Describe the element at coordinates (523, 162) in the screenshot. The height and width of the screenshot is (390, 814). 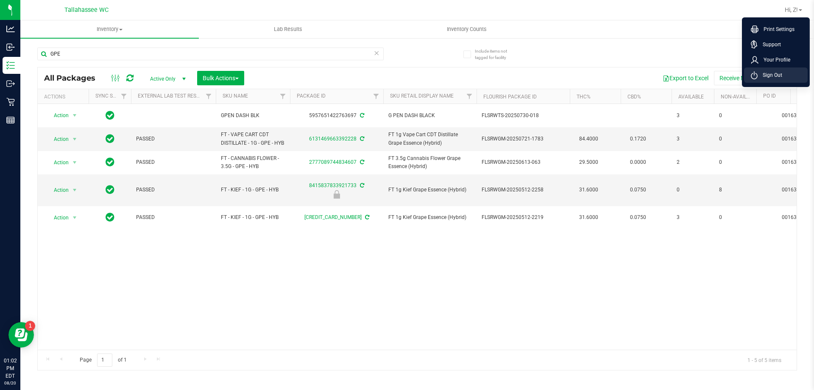
I see `span: FLSRWGM-20250613-063` at that location.